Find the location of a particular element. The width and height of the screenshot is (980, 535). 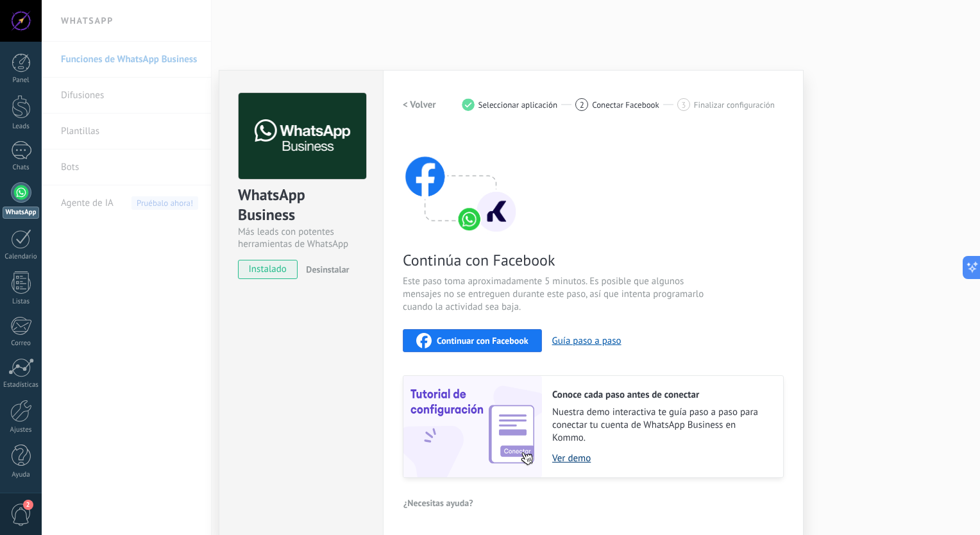

div: Calendario is located at coordinates (21, 257).